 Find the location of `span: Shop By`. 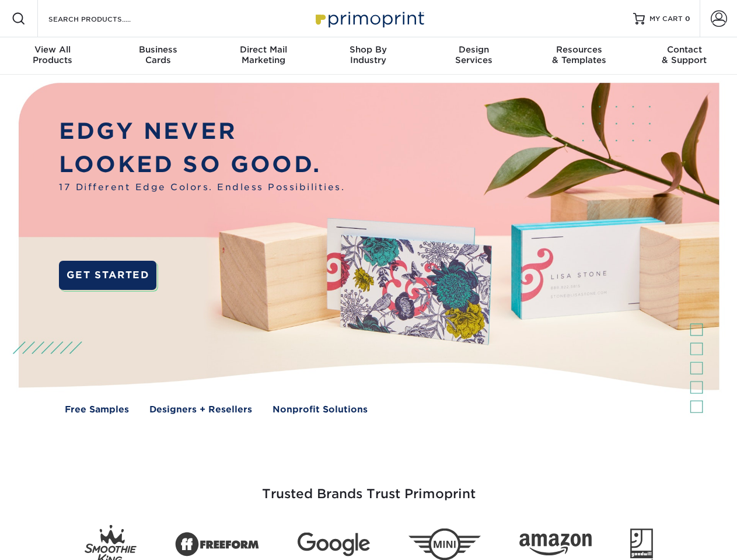

span: Shop By is located at coordinates (368, 50).